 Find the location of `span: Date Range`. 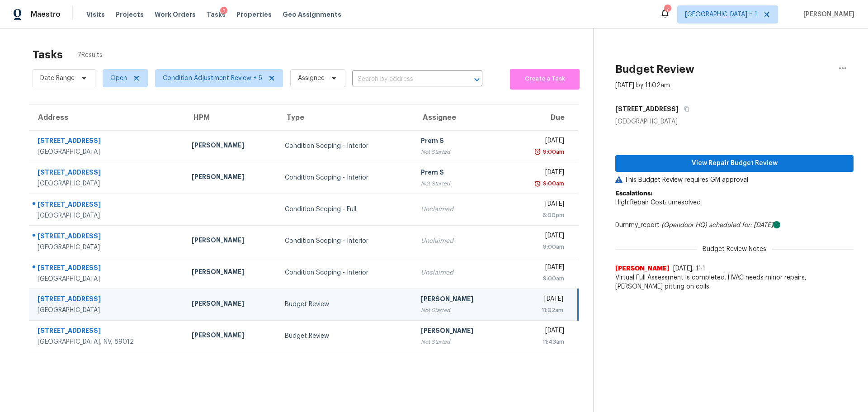

span: Date Range is located at coordinates (58, 78).